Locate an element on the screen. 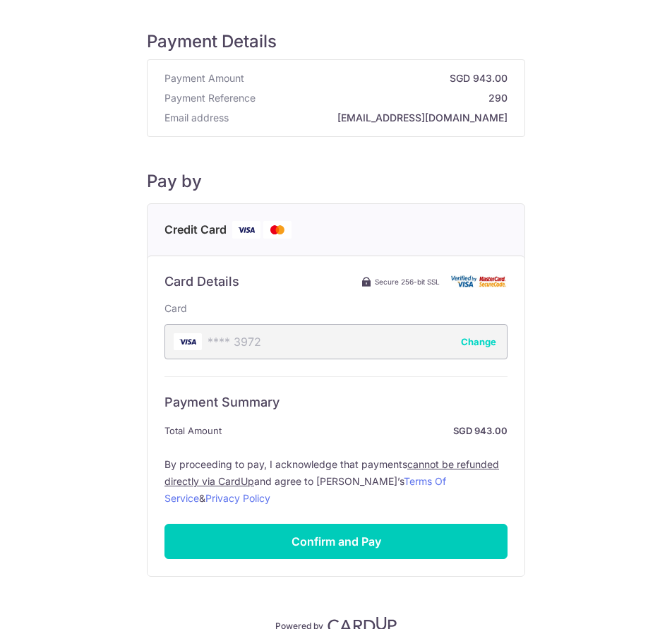 The width and height of the screenshot is (672, 629). span: Credit Card is located at coordinates (196, 229).